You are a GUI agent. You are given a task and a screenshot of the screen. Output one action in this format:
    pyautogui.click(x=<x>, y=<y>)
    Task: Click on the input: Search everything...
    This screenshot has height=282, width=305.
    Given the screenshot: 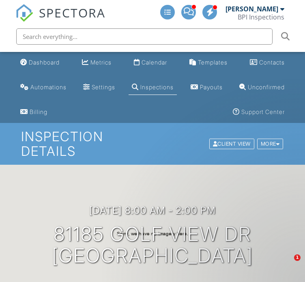 What is the action you would take?
    pyautogui.click(x=144, y=37)
    